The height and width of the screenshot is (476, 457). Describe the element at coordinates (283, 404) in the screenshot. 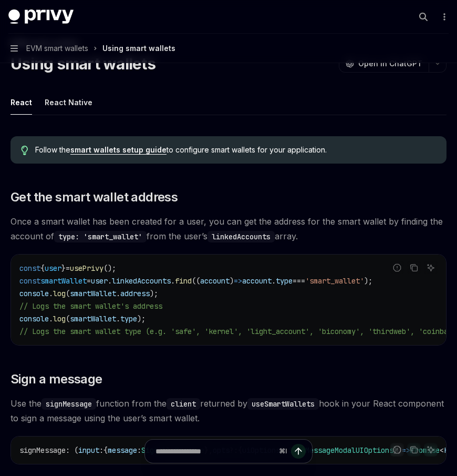

I see `code: useSmartWallets` at that location.